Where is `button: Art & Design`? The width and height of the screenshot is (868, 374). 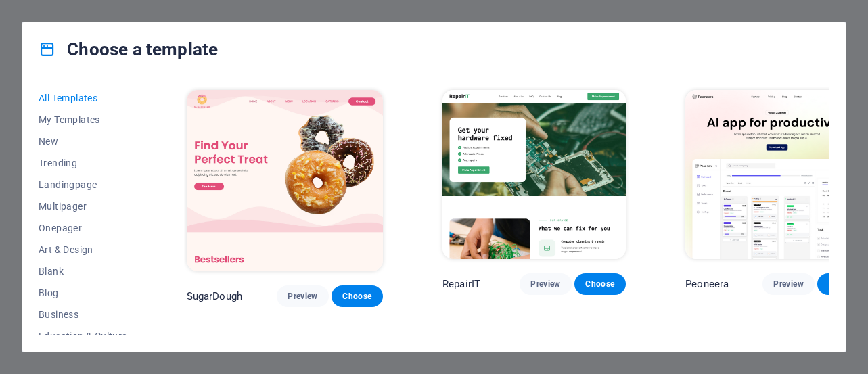
button: Art & Design is located at coordinates (83, 250).